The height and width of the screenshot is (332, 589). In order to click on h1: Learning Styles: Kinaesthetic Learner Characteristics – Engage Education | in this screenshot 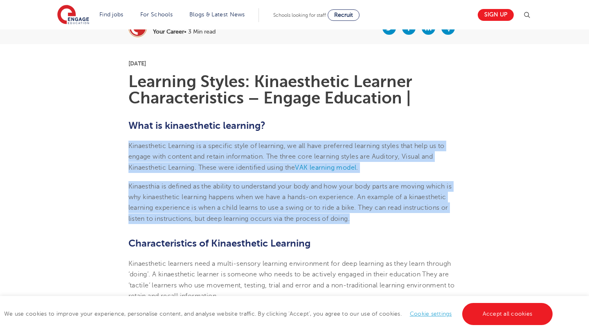, I will do `click(294, 90)`.